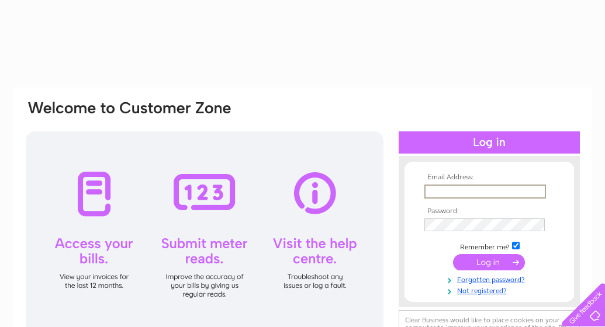  Describe the element at coordinates (490, 279) in the screenshot. I see `a: Forgotten password?` at that location.